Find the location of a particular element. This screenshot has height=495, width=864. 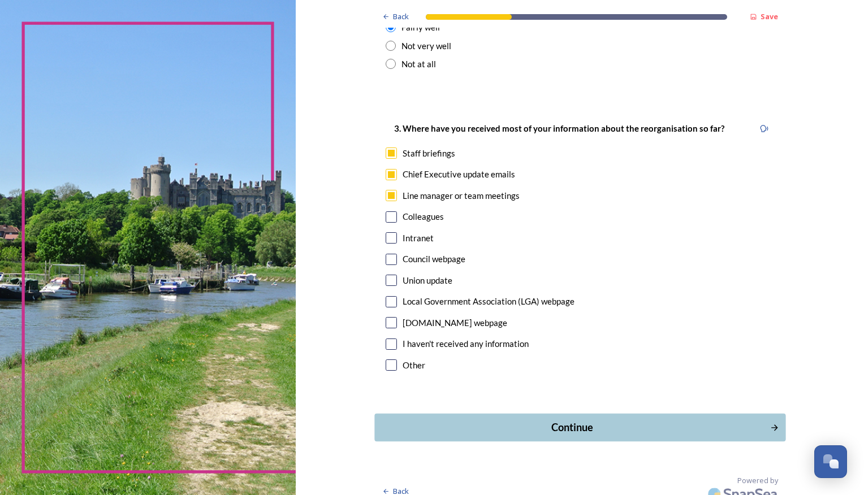

div: Intranet is located at coordinates (418, 238).